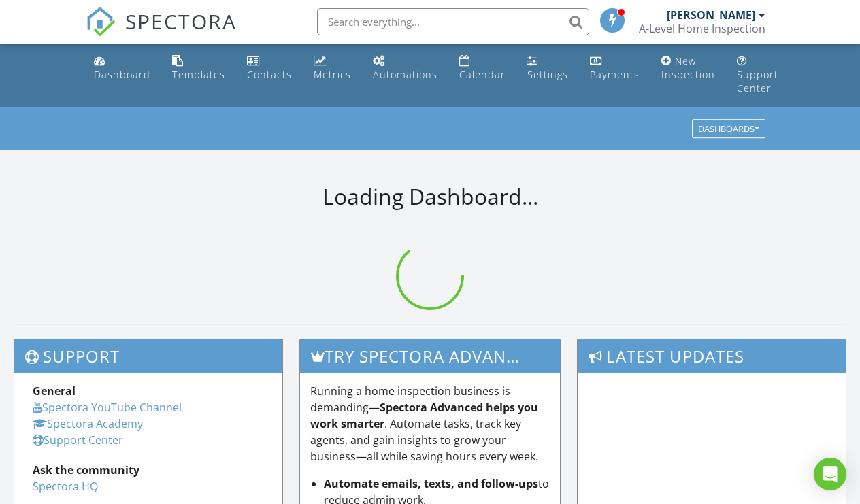 This screenshot has height=504, width=860. Describe the element at coordinates (711, 356) in the screenshot. I see `h3: Latest Updates` at that location.